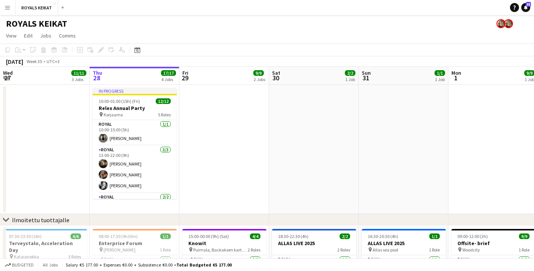 The width and height of the screenshot is (534, 271). Describe the element at coordinates (28, 36) in the screenshot. I see `a: Edit` at that location.